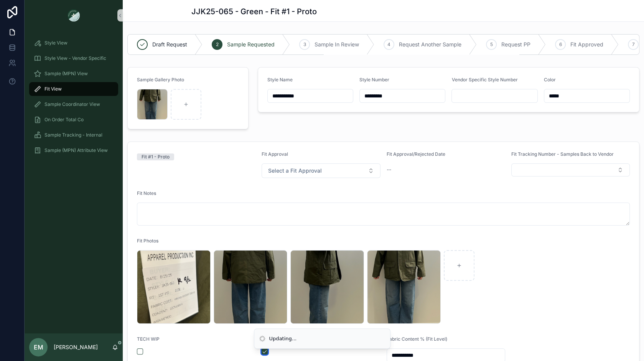 This screenshot has width=644, height=361. I want to click on span: 2, so click(217, 44).